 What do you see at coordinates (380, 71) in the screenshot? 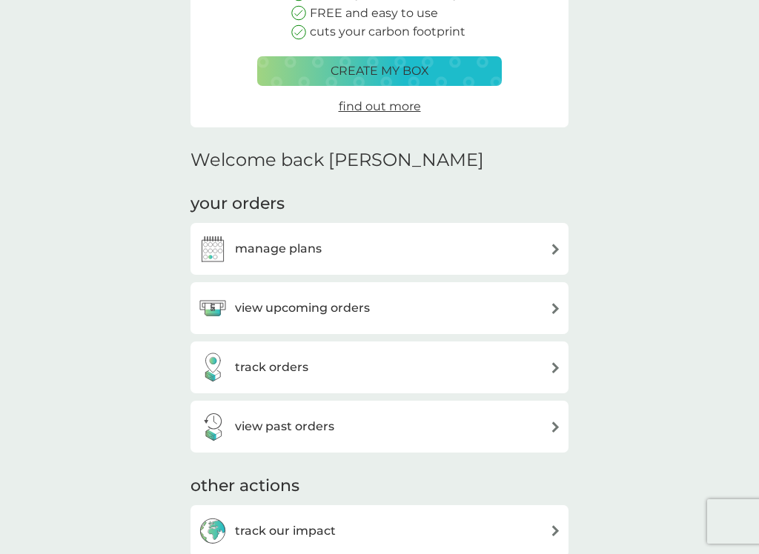
I see `button: create my box` at bounding box center [380, 71].